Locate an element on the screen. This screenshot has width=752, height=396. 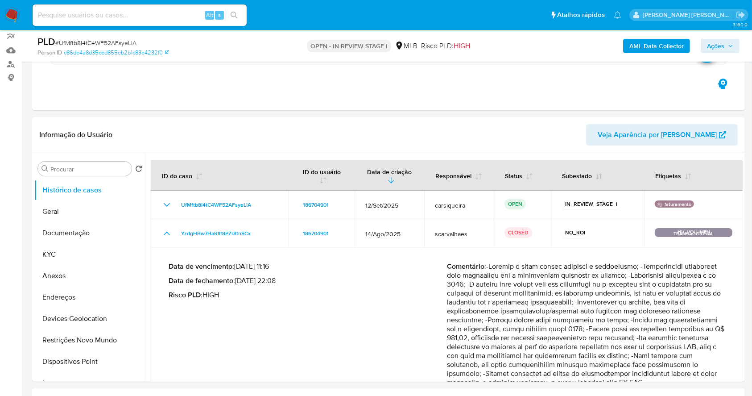
input: Procurar is located at coordinates (89, 169).